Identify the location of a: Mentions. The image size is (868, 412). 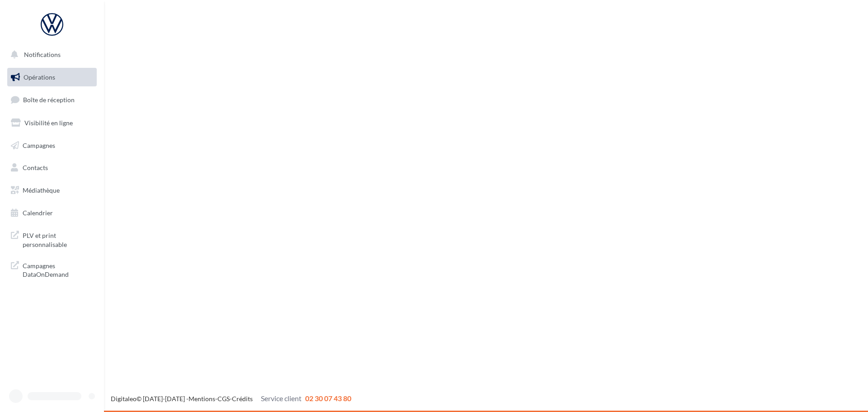
(201, 399).